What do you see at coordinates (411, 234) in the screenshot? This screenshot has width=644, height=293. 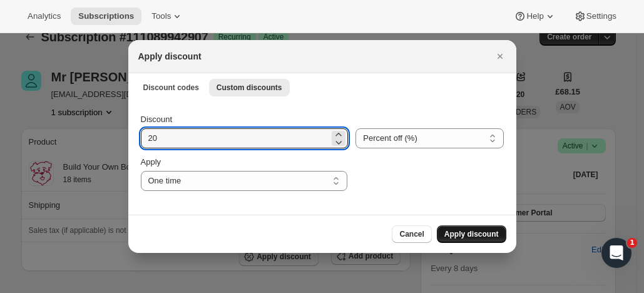 I see `span: Cancel` at bounding box center [411, 234].